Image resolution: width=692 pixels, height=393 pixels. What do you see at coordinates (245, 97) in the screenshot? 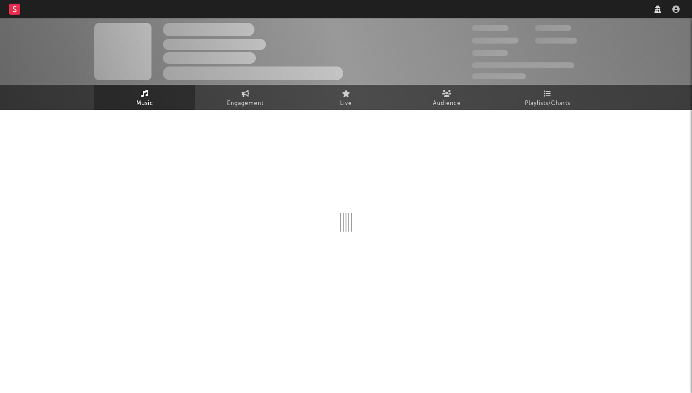
I see `a: Engagement` at bounding box center [245, 97].